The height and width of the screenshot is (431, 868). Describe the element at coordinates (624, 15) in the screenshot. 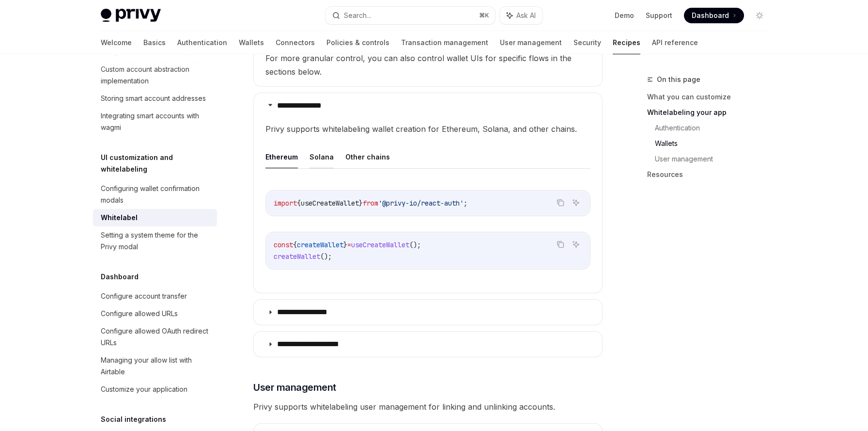

I see `a: Demo` at that location.